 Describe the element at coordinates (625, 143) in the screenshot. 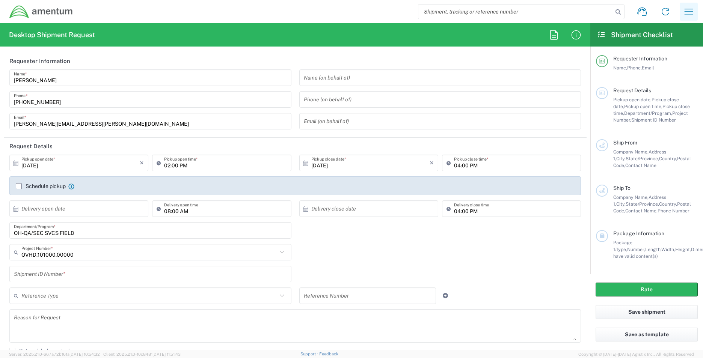

I see `span: Ship From` at that location.